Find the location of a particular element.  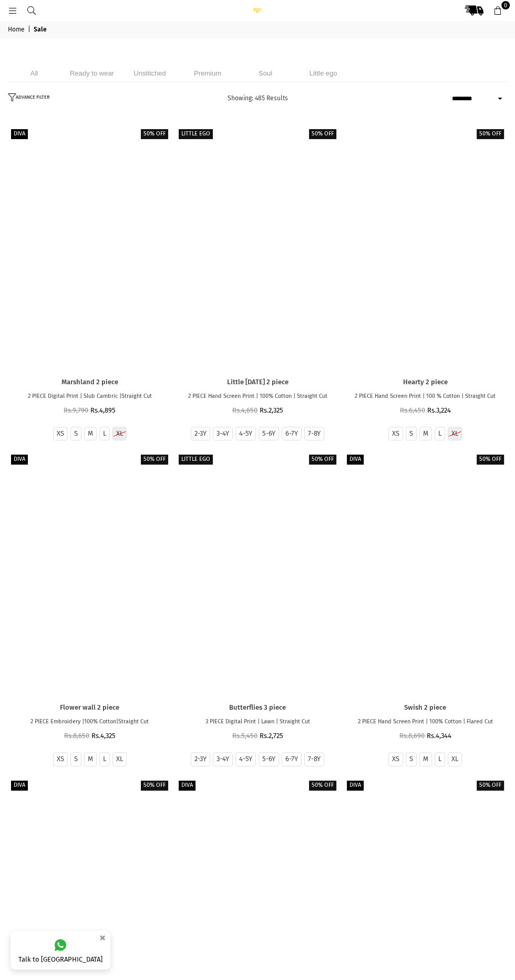

label: 4-5Y is located at coordinates (245, 434).